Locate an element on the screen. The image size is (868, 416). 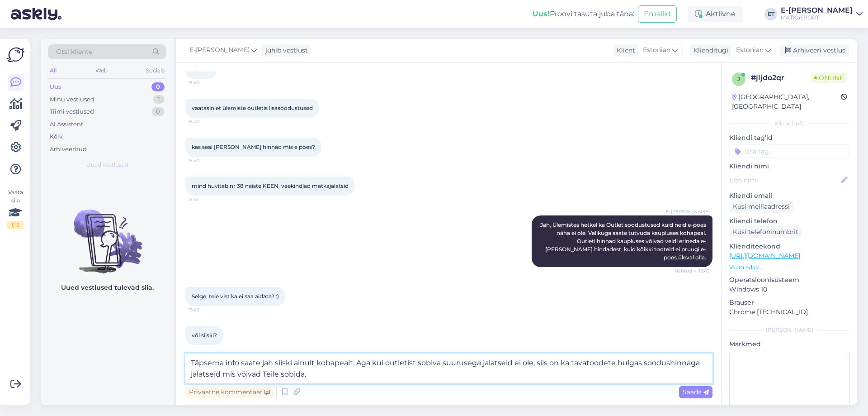
img: No chats is located at coordinates (107, 234).